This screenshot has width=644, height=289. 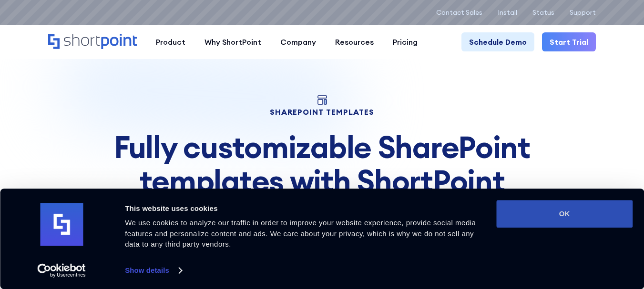 What do you see at coordinates (298, 42) in the screenshot?
I see `a: Company` at bounding box center [298, 42].